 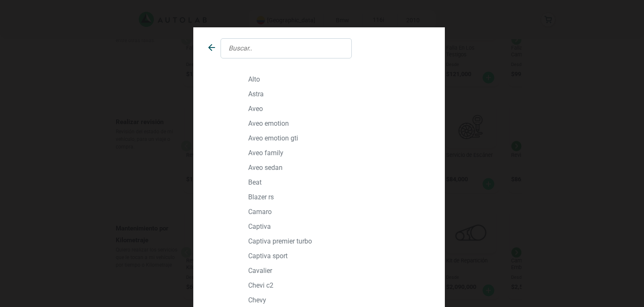 I want to click on p: AVEO, so click(x=338, y=108).